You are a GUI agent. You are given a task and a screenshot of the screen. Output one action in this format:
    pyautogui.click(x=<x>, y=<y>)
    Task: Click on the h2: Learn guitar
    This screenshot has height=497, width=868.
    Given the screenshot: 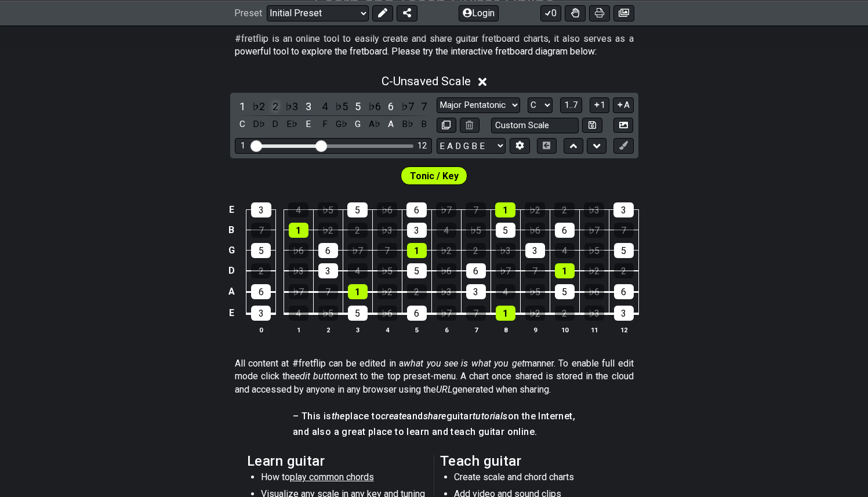 What is the action you would take?
    pyautogui.click(x=338, y=461)
    